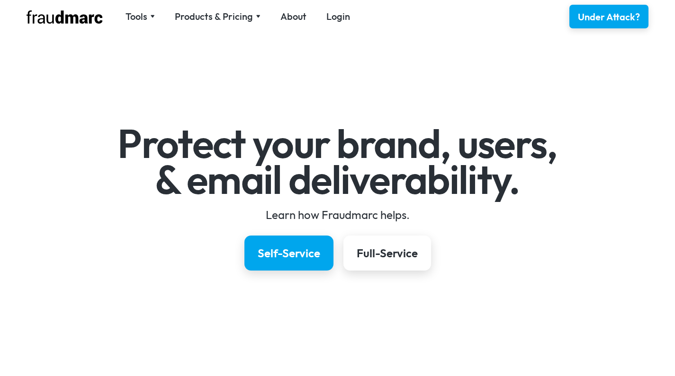  I want to click on a: Self-Service, so click(289, 253).